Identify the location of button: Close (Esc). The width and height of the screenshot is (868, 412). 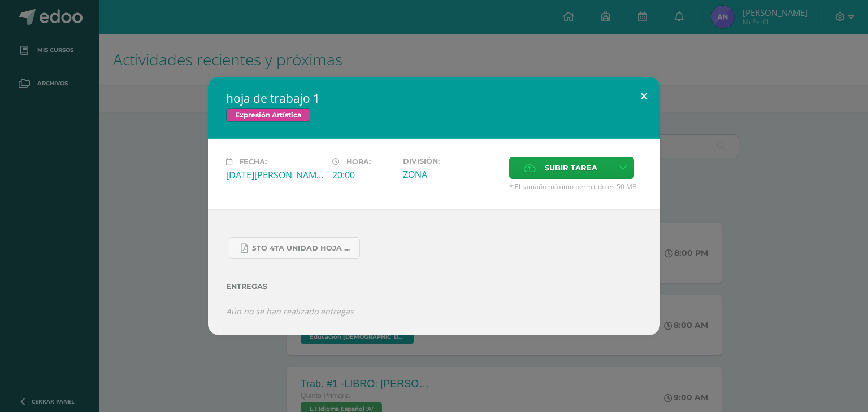
(643, 96).